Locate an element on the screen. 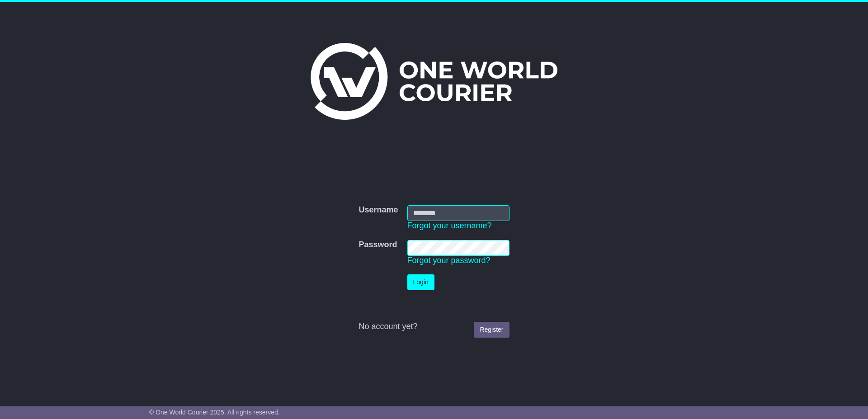 This screenshot has height=419, width=868. label: Username is located at coordinates (378, 210).